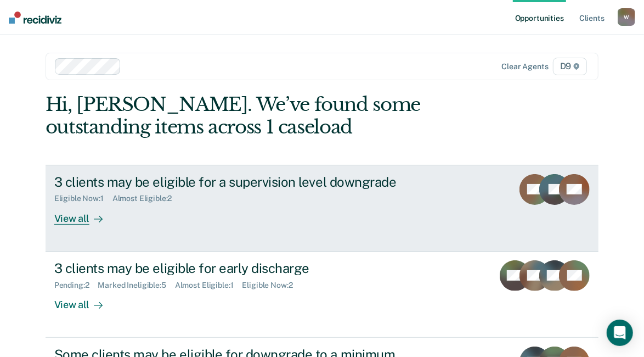 The height and width of the screenshot is (357, 644). What do you see at coordinates (136, 285) in the screenshot?
I see `div: Marked Ineligible : 5` at bounding box center [136, 285].